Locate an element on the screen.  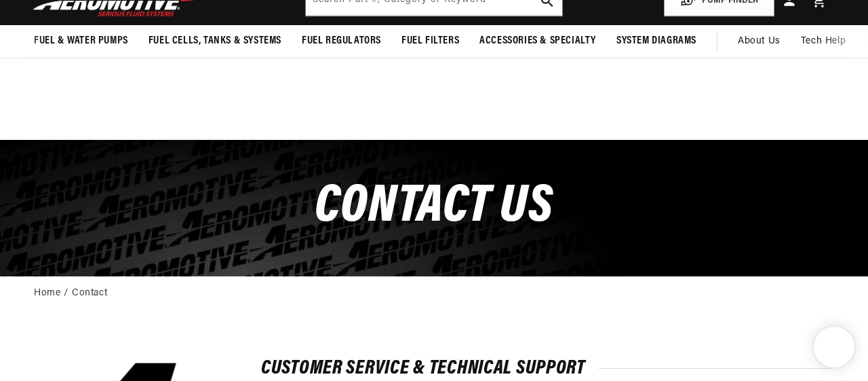
summary: Fuel Regulators is located at coordinates (341, 41).